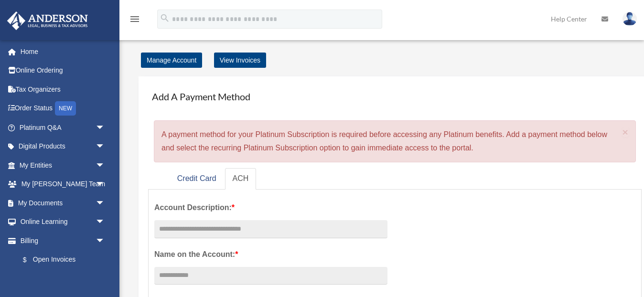 The height and width of the screenshot is (297, 644). Describe the element at coordinates (63, 222) in the screenshot. I see `a: Online Learningarrow_drop_down` at that location.